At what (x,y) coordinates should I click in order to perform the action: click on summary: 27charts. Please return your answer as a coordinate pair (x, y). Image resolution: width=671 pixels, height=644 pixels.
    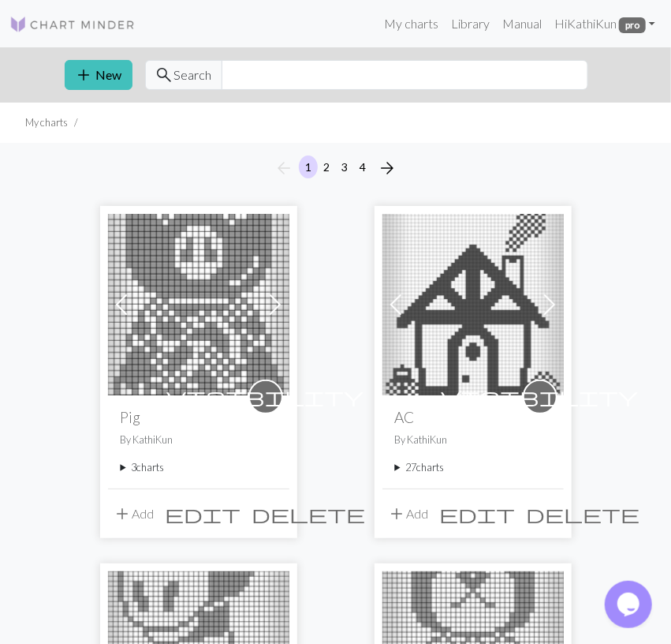
    Looking at the image, I should click on (474, 468).